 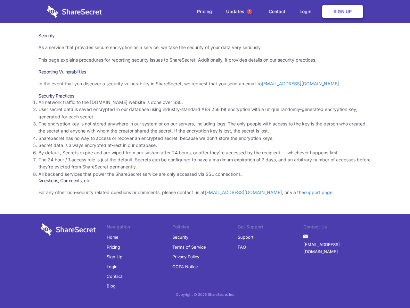 What do you see at coordinates (242, 247) in the screenshot?
I see `a: FAQ` at bounding box center [242, 247].